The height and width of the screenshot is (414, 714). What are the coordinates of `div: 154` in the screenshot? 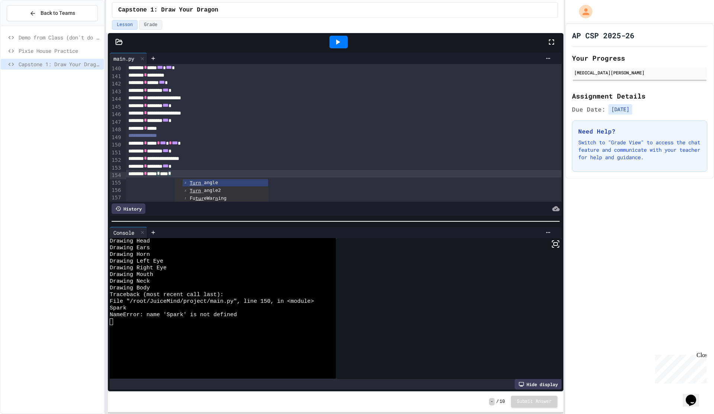 It's located at (116, 176).